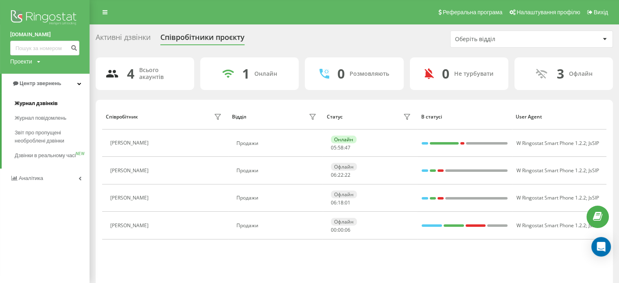  What do you see at coordinates (239, 117) in the screenshot?
I see `div: Відділ` at bounding box center [239, 117].